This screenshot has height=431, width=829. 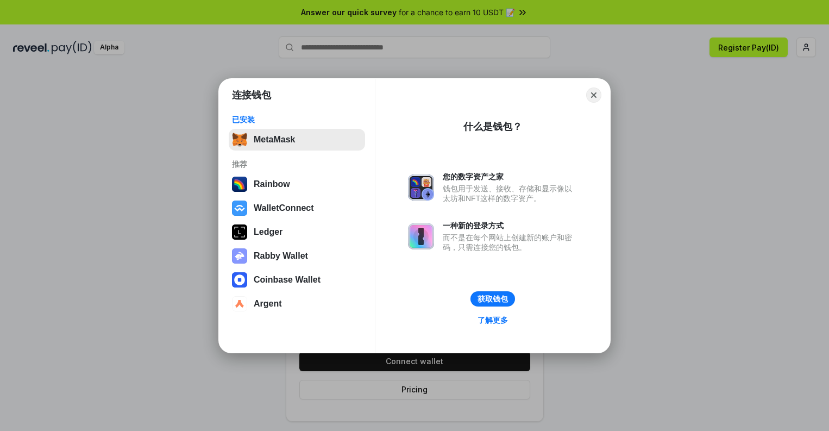 I want to click on div: 一种新的登录方式, so click(x=510, y=226).